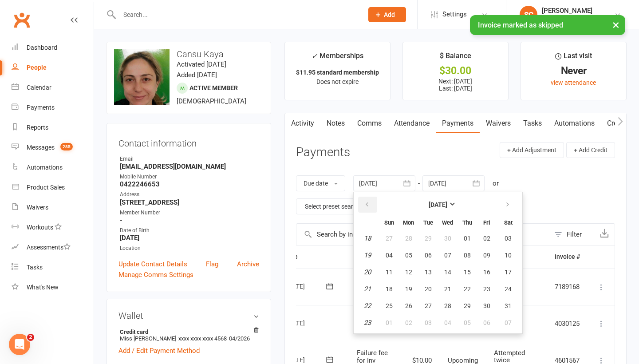 The height and width of the screenshot is (364, 639). What do you see at coordinates (389, 272) in the screenshot?
I see `span: 11` at bounding box center [389, 272].